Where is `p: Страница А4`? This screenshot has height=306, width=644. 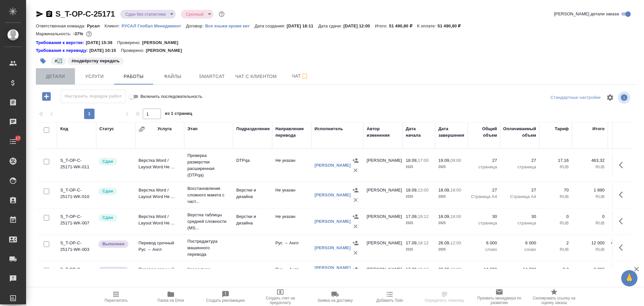 p: Страница А4 is located at coordinates (484, 197).